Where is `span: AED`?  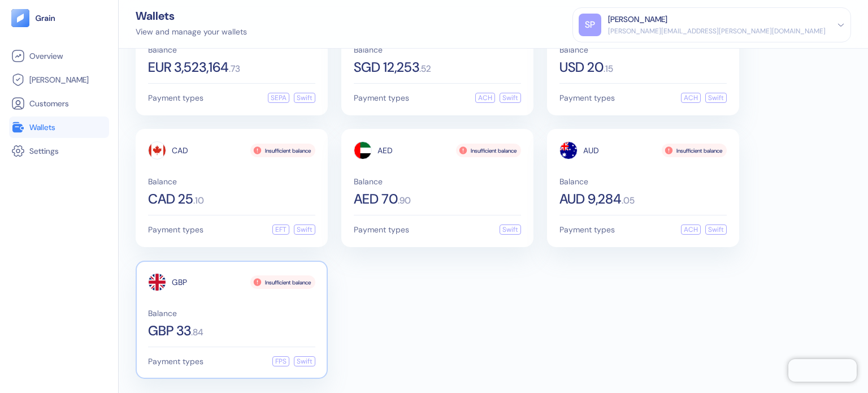
span: AED is located at coordinates (385, 150).